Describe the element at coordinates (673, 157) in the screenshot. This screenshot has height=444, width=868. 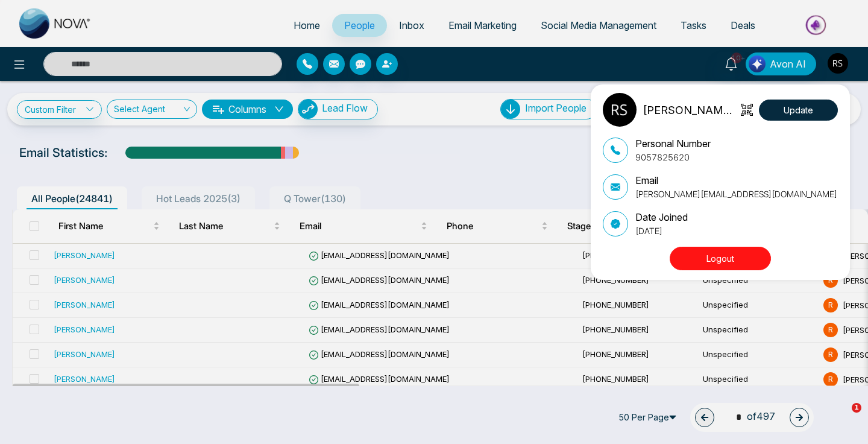
I see `p: 9057825620` at that location.